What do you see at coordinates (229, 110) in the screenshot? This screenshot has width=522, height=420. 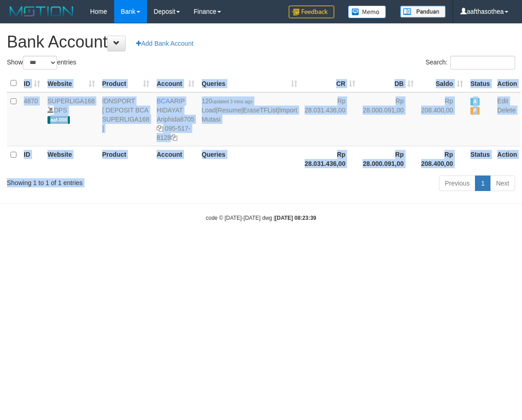 I see `a: Resume` at bounding box center [229, 110].